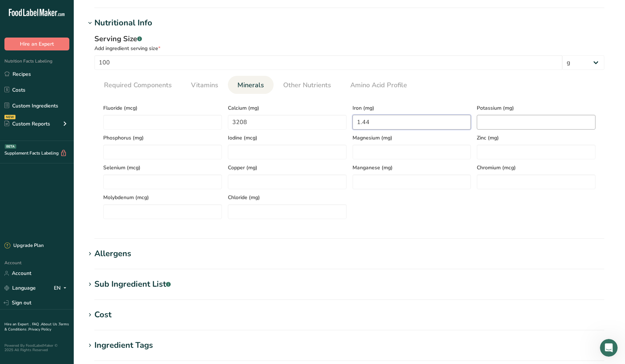 This screenshot has width=625, height=364. What do you see at coordinates (40, 329) in the screenshot?
I see `a: Privacy Policy` at bounding box center [40, 329].